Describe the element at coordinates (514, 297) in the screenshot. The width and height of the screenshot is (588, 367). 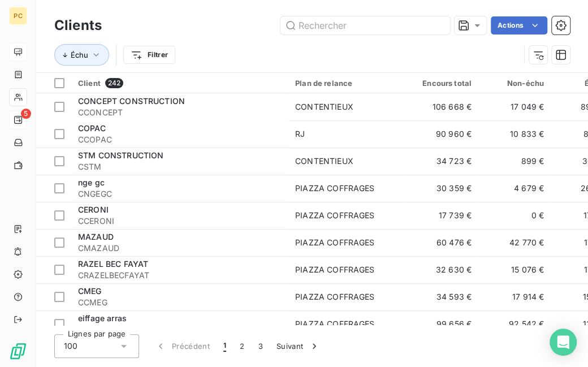
I see `td: 17 914 €` at that location.